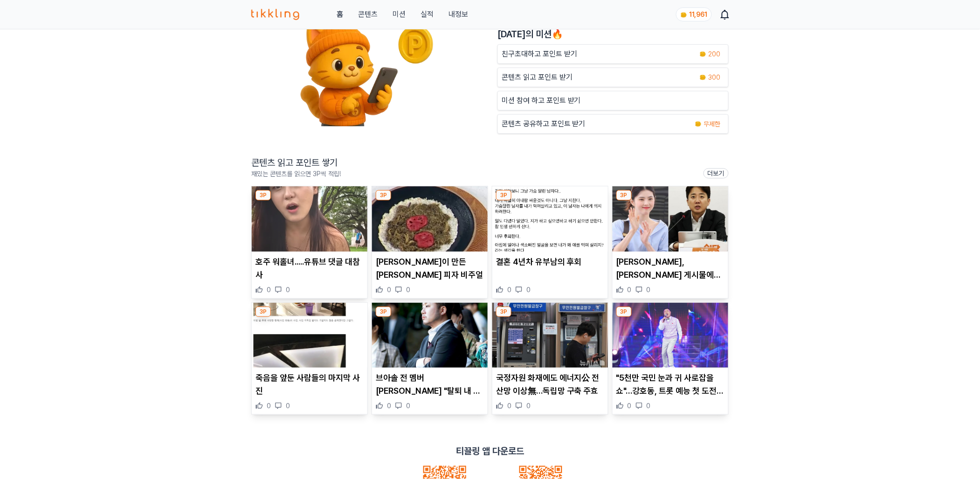 This screenshot has width=980, height=479. What do you see at coordinates (698, 14) in the screenshot?
I see `span: 11,961` at bounding box center [698, 14].